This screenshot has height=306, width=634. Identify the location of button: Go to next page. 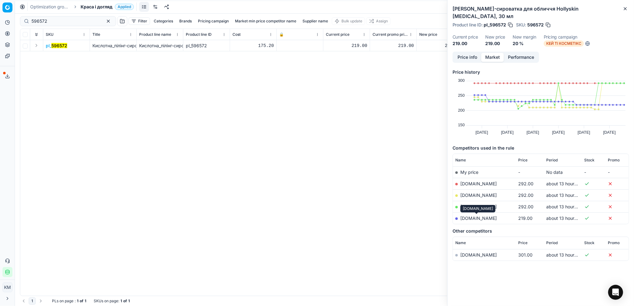
(41, 301).